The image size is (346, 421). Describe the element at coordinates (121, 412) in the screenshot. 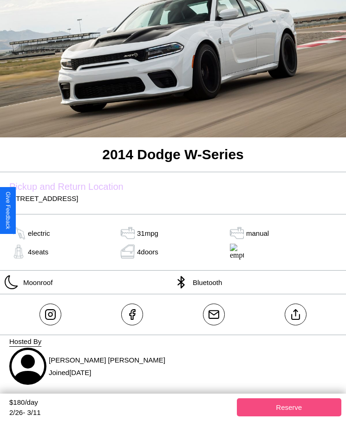

I see `div: 2 / 26 - 3 / 11` at that location.